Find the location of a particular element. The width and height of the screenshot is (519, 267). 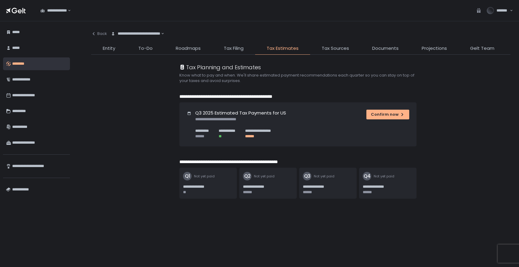

span: Projections is located at coordinates (434, 48).